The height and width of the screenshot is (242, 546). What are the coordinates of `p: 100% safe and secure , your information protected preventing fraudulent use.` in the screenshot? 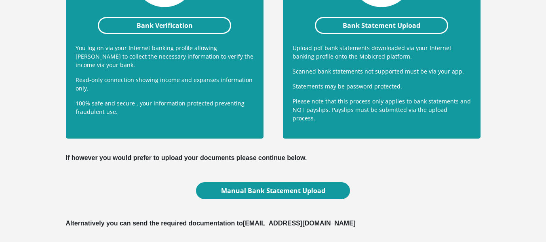 It's located at (164, 107).